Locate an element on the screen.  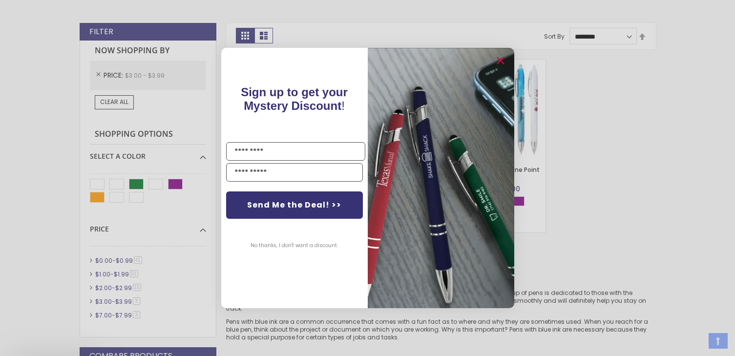
button: Send Me the Deal! >> is located at coordinates (294, 205).